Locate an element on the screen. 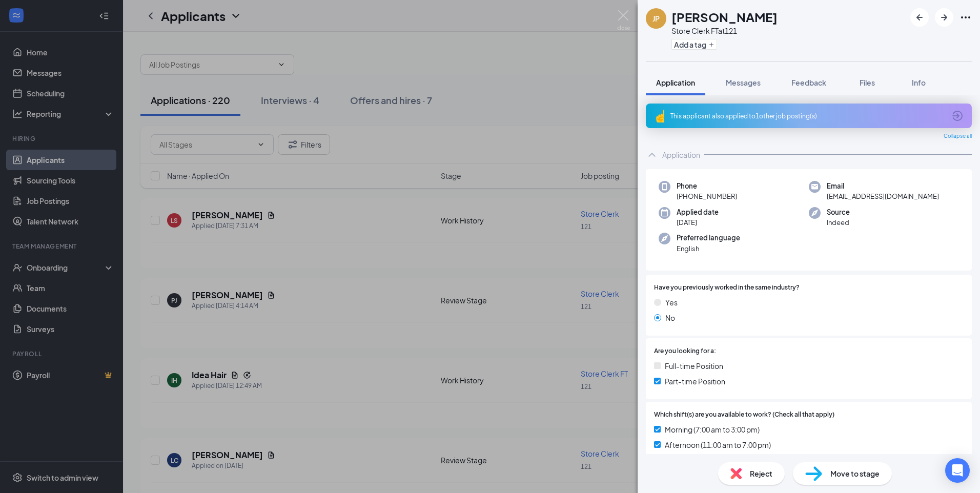 This screenshot has height=493, width=980. span: Yes is located at coordinates (672, 303).